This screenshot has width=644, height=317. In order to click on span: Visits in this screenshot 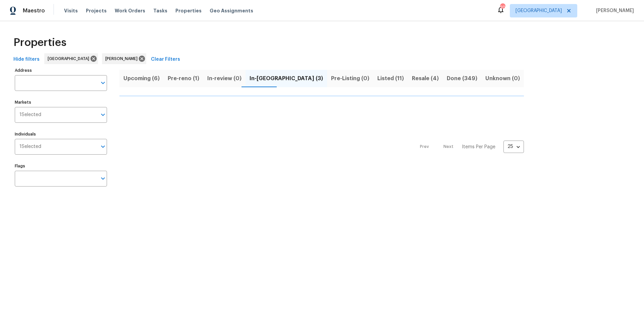, I will do `click(71, 11)`.